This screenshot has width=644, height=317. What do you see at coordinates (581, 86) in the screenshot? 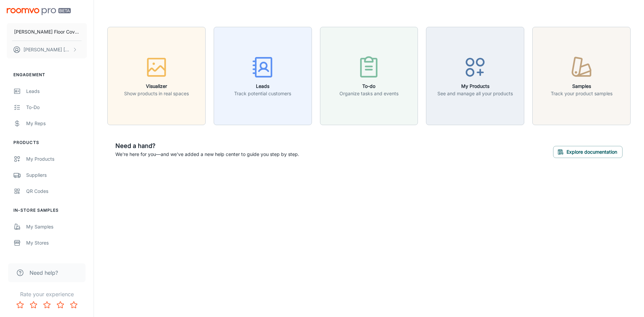
I see `h6: Samples` at bounding box center [581, 86].